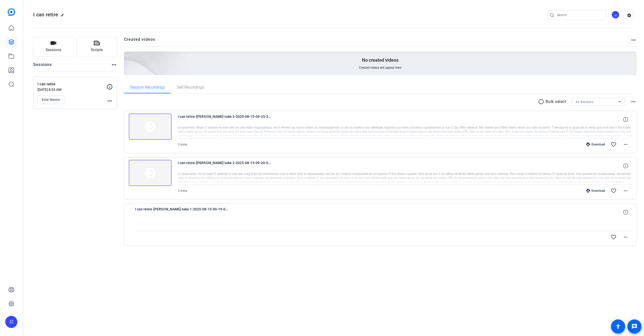  I want to click on mat-icon: accessibility, so click(618, 326).